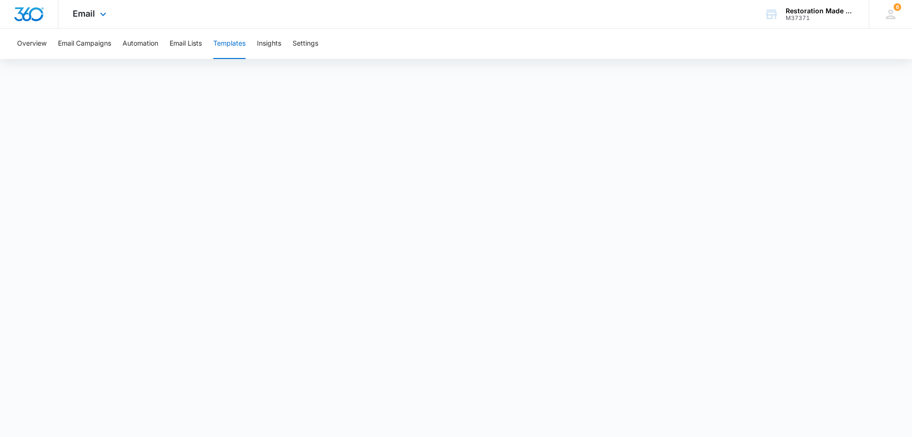  What do you see at coordinates (84, 13) in the screenshot?
I see `span: Email` at bounding box center [84, 13].